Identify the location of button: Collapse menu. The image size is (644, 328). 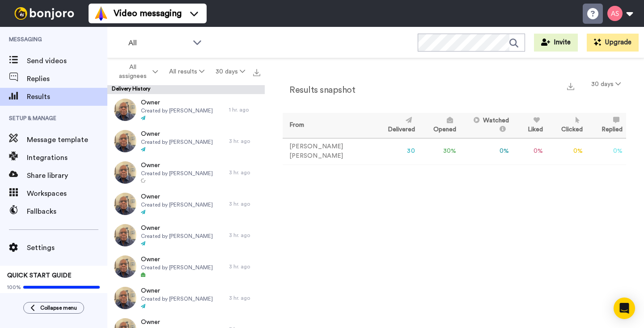
(54, 308).